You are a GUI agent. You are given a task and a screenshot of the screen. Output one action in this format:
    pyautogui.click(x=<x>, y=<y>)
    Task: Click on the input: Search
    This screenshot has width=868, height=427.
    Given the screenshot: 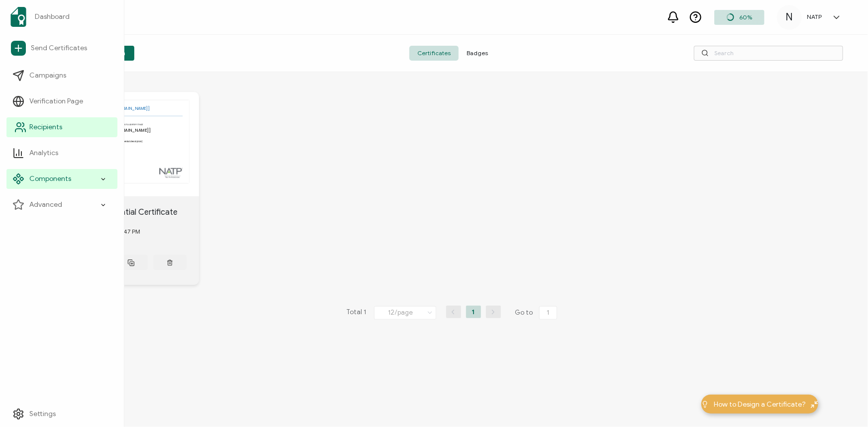 What is the action you would take?
    pyautogui.click(x=768, y=53)
    